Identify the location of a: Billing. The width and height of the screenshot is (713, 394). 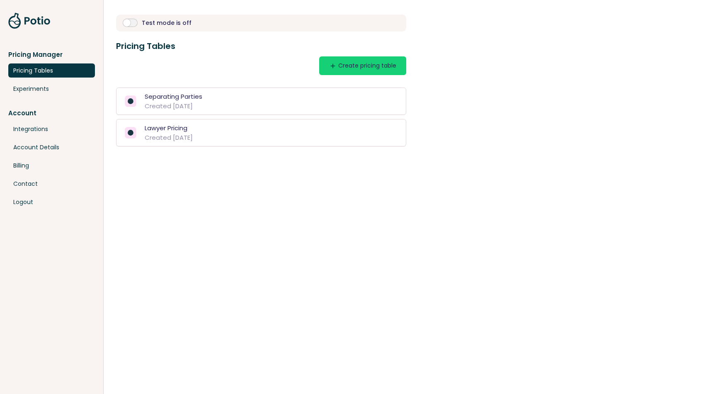
(51, 165).